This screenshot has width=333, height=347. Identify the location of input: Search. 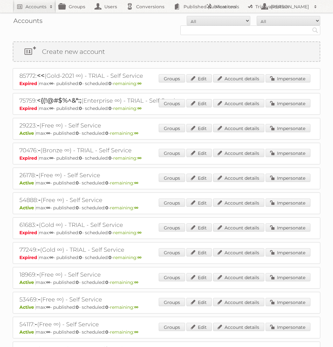
(316, 30).